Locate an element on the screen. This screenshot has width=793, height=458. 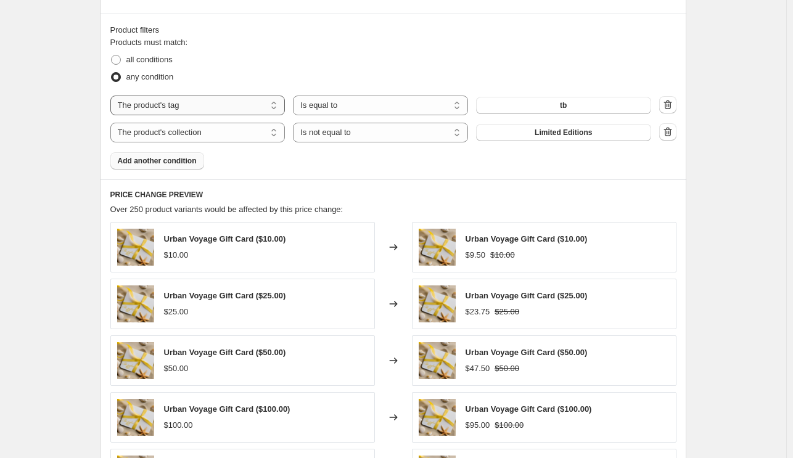
div: Product filters is located at coordinates (393, 30).